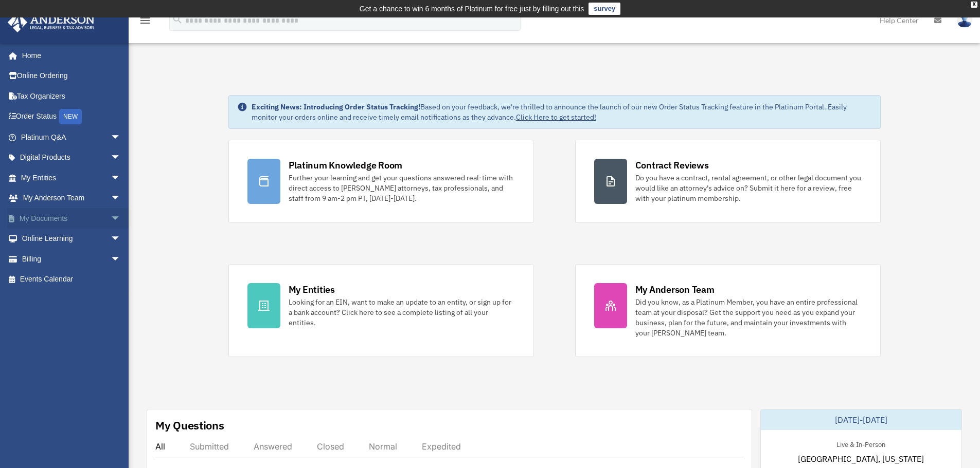 This screenshot has width=980, height=468. What do you see at coordinates (749, 317) in the screenshot?
I see `div: Did you know, as a Platinum Member, you have an entire professional team at your disposal? Get th...` at bounding box center [749, 317].